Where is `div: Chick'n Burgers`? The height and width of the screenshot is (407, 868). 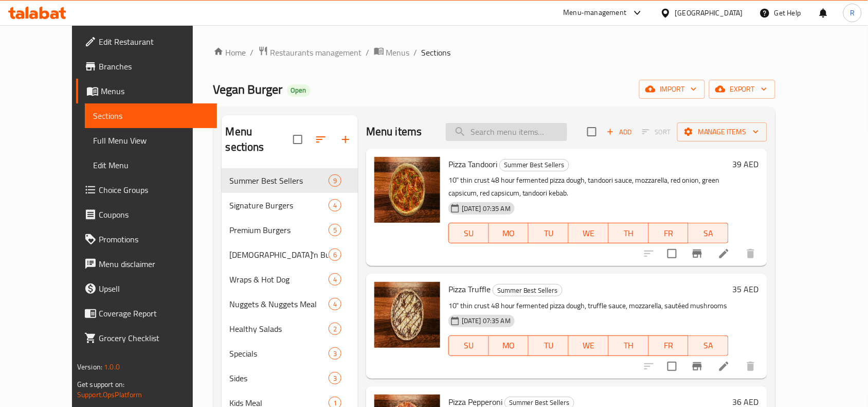 div: Chick'n Burgers is located at coordinates (279, 255).